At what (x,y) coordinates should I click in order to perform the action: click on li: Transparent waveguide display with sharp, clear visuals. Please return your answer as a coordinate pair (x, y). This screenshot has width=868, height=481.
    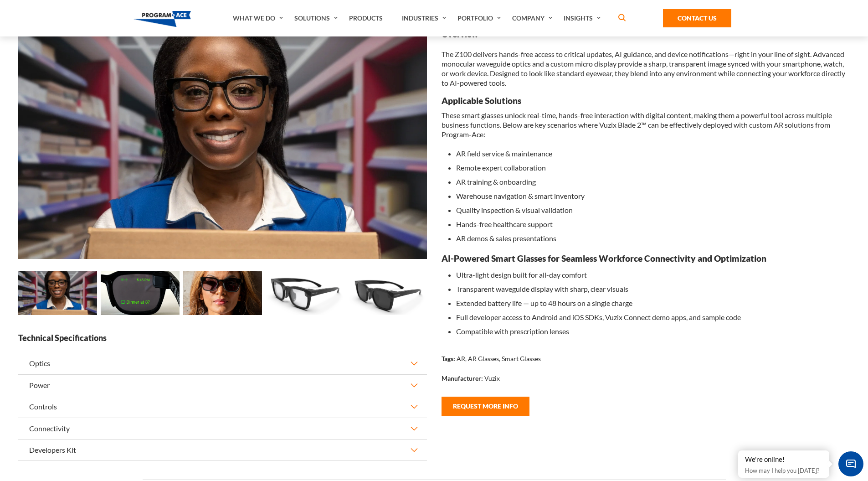
    Looking at the image, I should click on (653, 289).